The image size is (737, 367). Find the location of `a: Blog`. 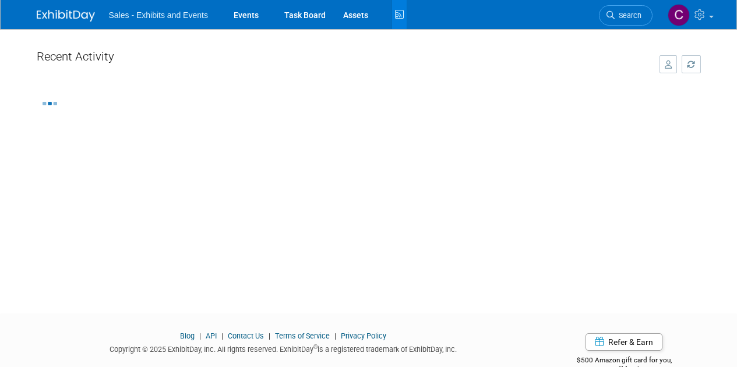

a: Blog is located at coordinates (187, 336).